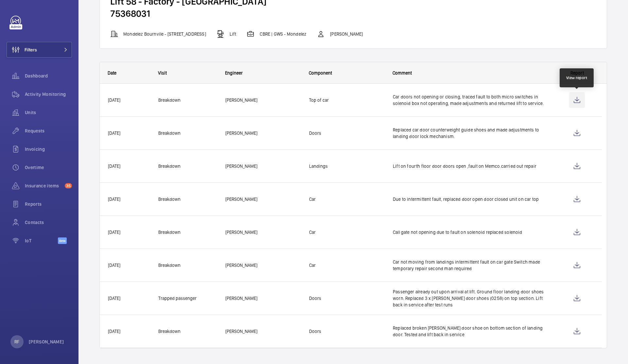 The height and width of the screenshot is (364, 628). I want to click on span: 35, so click(68, 186).